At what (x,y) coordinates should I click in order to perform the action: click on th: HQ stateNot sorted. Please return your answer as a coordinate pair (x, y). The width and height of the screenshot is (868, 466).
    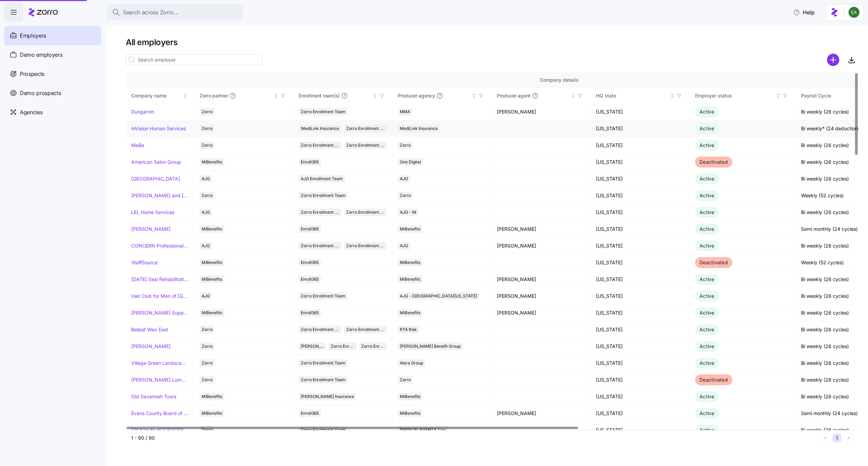
    Looking at the image, I should click on (640, 95).